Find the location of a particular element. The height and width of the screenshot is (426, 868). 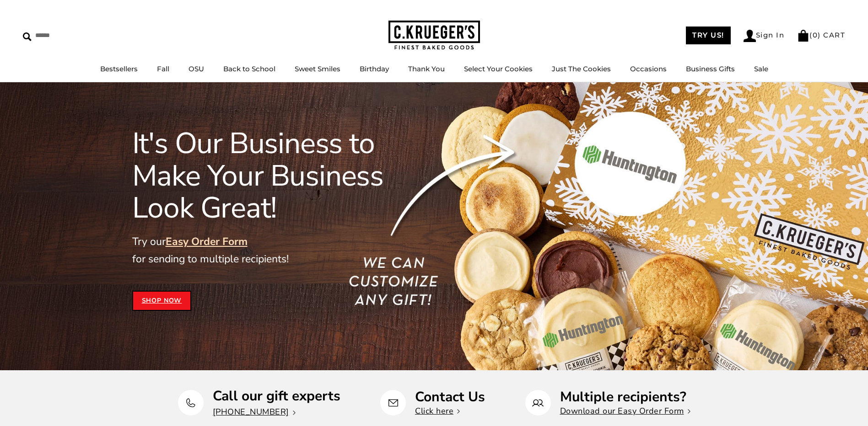

a: Easy Order Form is located at coordinates (206, 241).